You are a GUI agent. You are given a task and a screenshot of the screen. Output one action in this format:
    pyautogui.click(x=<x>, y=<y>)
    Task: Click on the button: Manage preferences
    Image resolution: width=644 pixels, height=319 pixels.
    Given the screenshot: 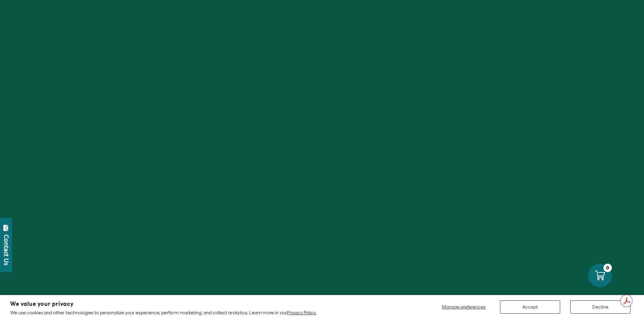 What is the action you would take?
    pyautogui.click(x=463, y=307)
    